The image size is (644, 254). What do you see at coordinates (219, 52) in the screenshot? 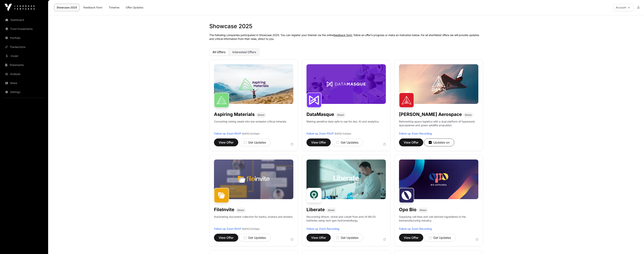
I see `span: All Offers` at bounding box center [219, 52].